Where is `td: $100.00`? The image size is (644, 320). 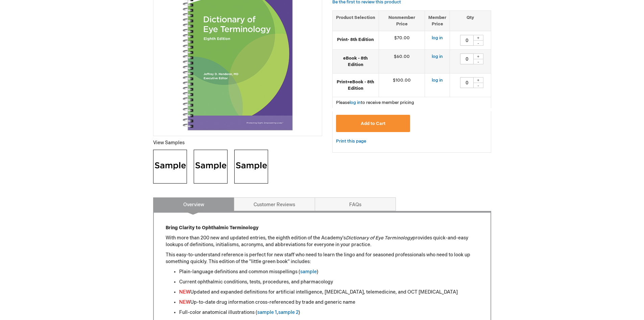
td: $100.00 is located at coordinates (401, 85).